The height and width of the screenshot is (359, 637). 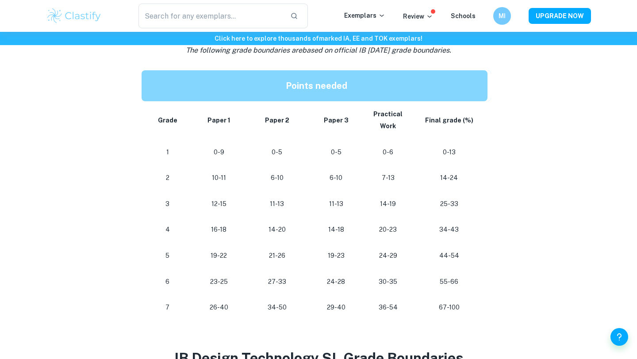 What do you see at coordinates (449, 282) in the screenshot?
I see `p: 55-66` at bounding box center [449, 282].